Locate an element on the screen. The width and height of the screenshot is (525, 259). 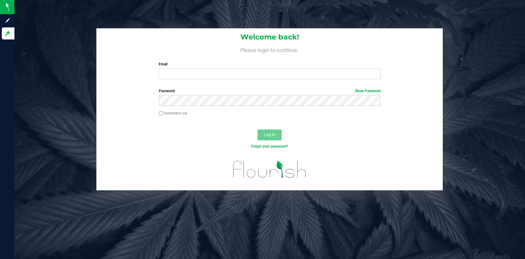
h4: Please login to continue. is located at coordinates (270, 49).